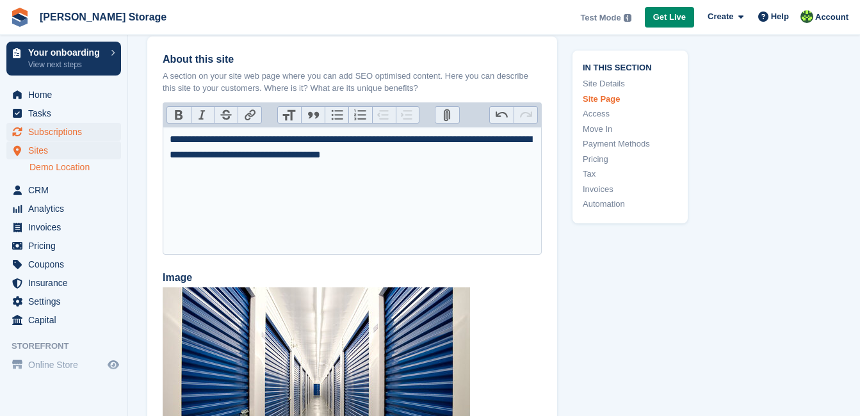 The width and height of the screenshot is (860, 416). Describe the element at coordinates (447, 115) in the screenshot. I see `button: Attach Files` at that location.